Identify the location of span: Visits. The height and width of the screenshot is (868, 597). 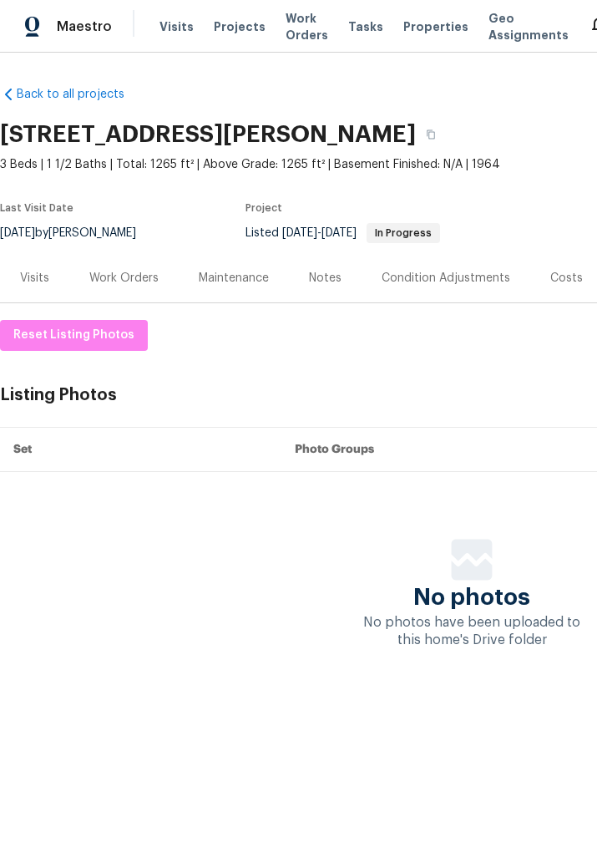
(177, 27).